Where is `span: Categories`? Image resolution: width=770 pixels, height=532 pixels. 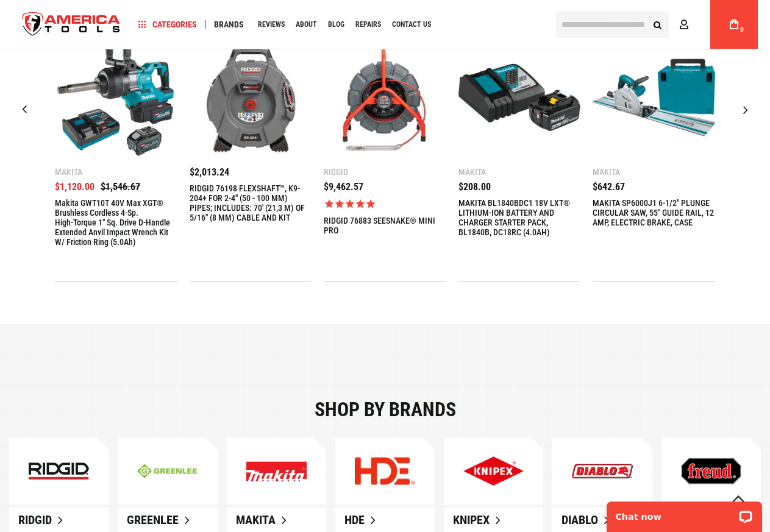
span: Categories is located at coordinates (168, 24).